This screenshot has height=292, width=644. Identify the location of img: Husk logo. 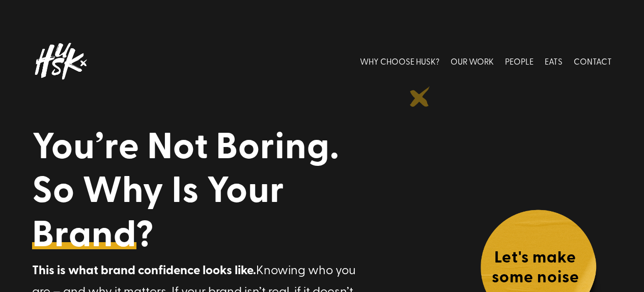
(60, 61).